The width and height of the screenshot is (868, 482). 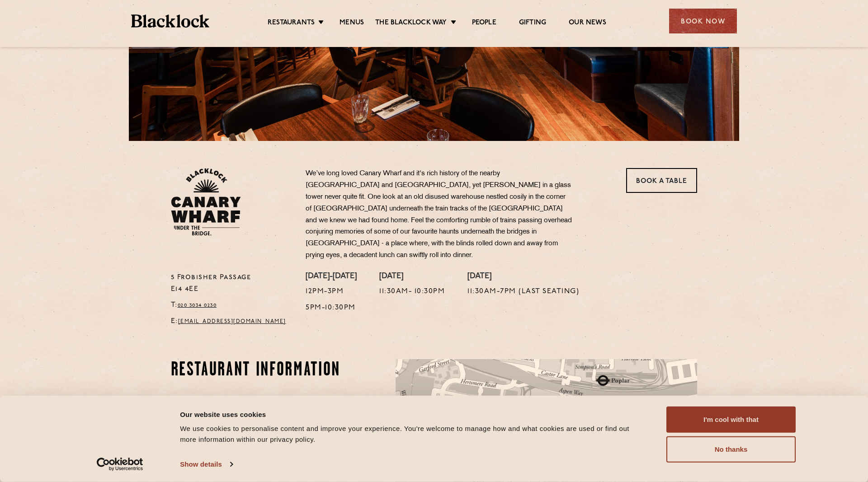 What do you see at coordinates (205, 202) in the screenshot?
I see `img: BL_CW_Logo_Website.svg` at bounding box center [205, 202].